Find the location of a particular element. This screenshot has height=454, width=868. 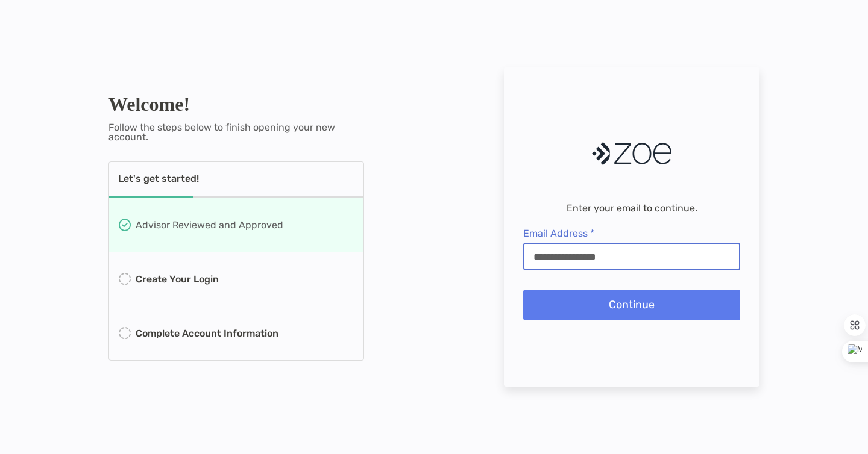

p: Enter your email to continue. is located at coordinates (632, 208).